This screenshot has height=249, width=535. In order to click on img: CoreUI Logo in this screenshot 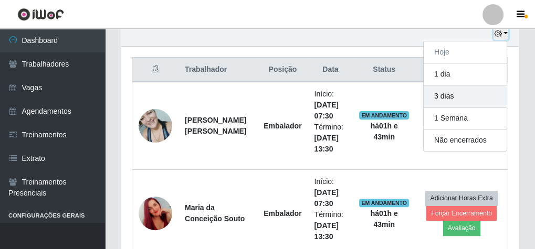, I will do `click(40, 14)`.